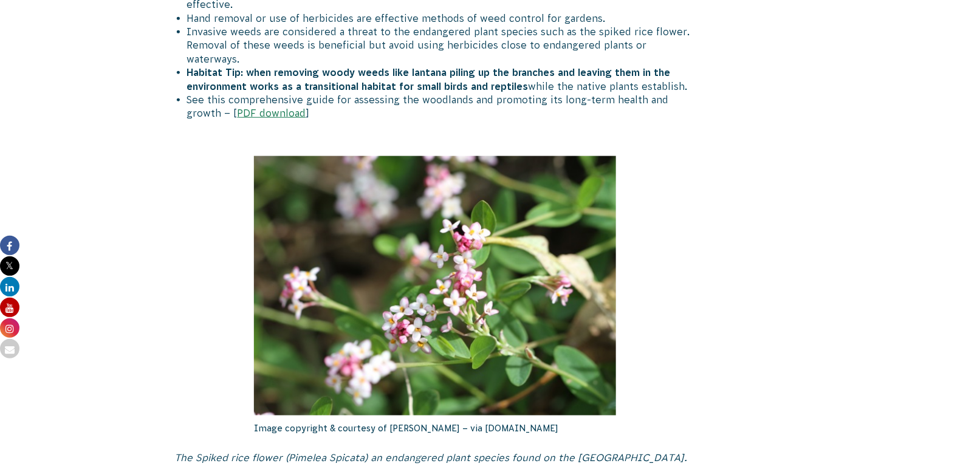 Image resolution: width=980 pixels, height=469 pixels. What do you see at coordinates (428, 106) in the screenshot?
I see `span: See this comprehensive guide for assessing the woodlands and promoting its long-term health and g...` at bounding box center [428, 106].